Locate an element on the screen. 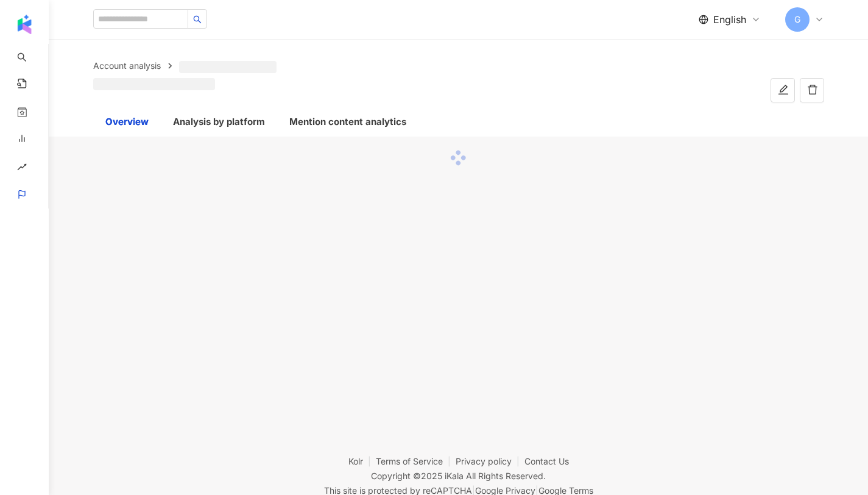  a: Contact Us is located at coordinates (546, 461).